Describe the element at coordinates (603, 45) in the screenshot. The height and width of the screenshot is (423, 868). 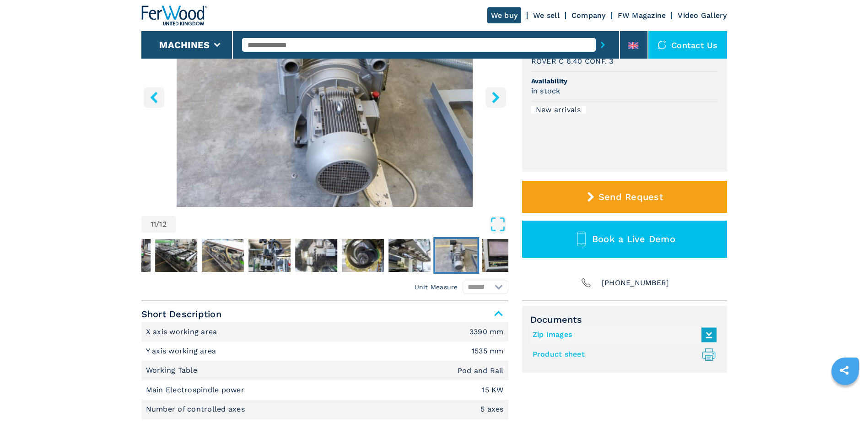
I see `button: submit-button` at that location.